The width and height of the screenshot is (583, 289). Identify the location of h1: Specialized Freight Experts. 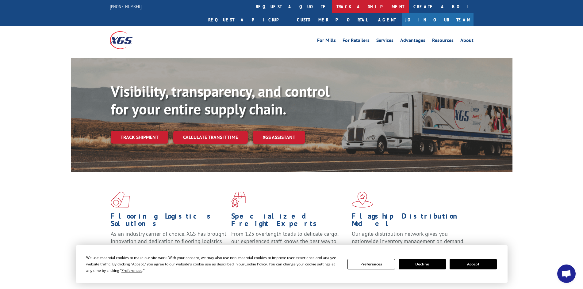
(289, 222).